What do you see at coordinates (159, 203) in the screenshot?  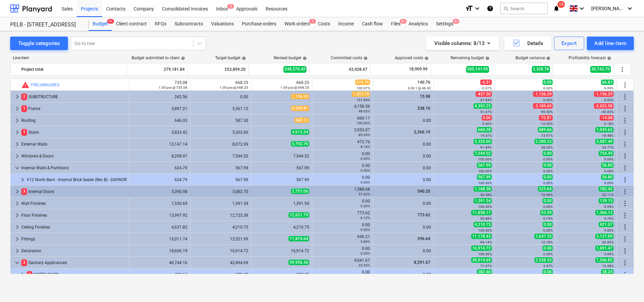 I see `div: 1,530.69` at bounding box center [159, 203].